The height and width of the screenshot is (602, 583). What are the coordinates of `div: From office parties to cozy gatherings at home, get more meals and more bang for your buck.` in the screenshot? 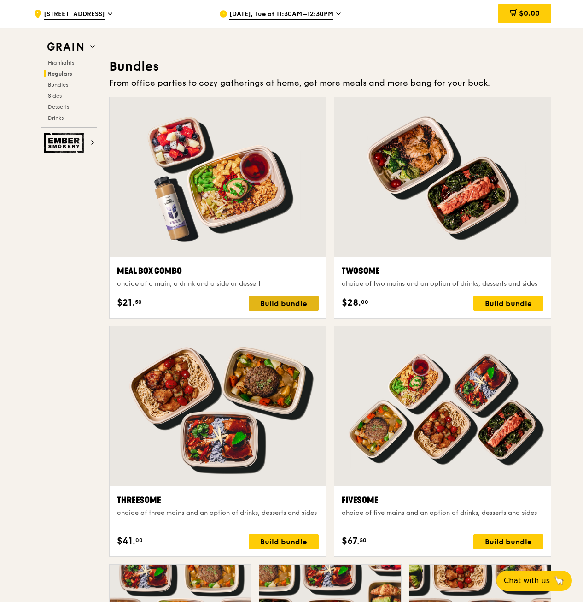 It's located at (330, 83).